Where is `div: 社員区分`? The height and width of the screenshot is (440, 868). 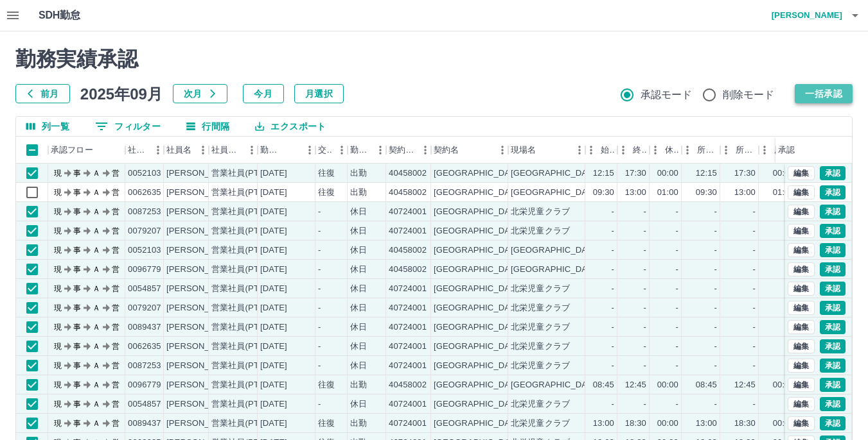 div: 社員区分 is located at coordinates (233, 150).